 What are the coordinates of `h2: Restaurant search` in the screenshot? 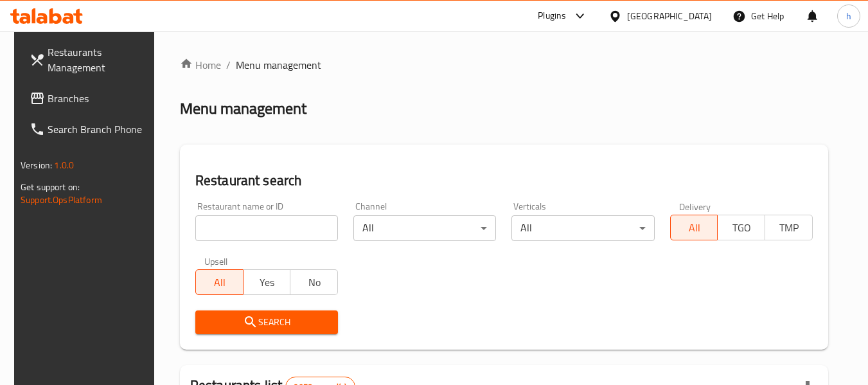 It's located at (504, 180).